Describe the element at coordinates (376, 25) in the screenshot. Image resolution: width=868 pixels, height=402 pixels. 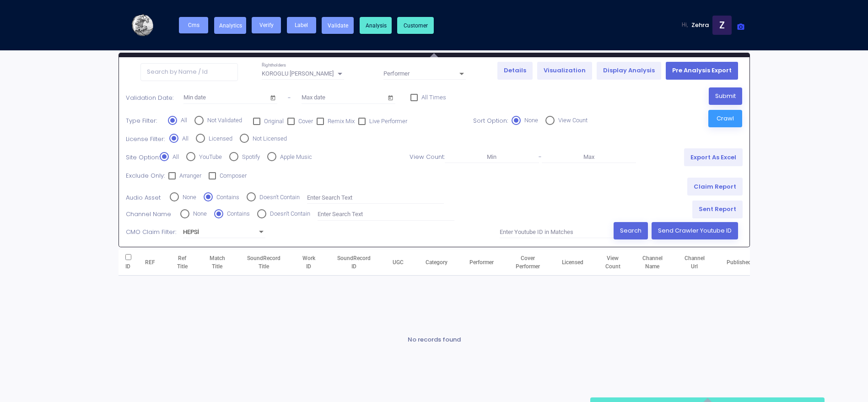
I see `button: Analysis` at that location.